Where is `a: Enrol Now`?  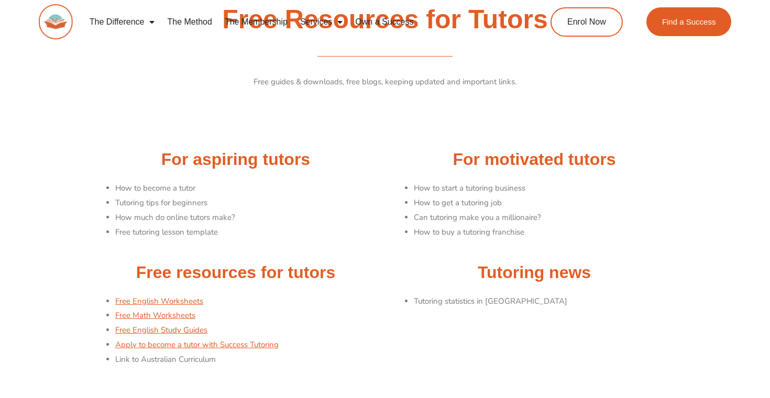 a: Enrol Now is located at coordinates (586, 22).